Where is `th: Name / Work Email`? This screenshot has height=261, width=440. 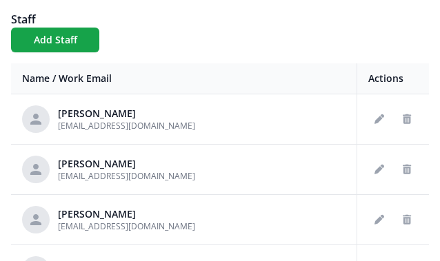 th: Name / Work Email is located at coordinates (184, 79).